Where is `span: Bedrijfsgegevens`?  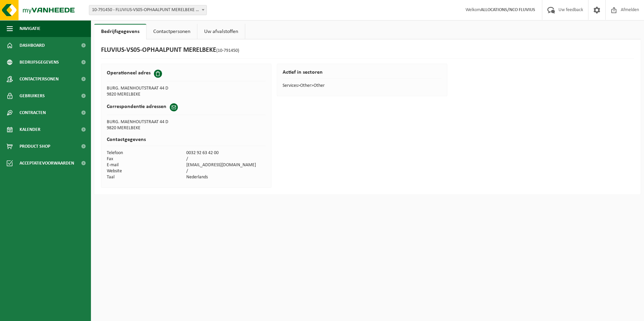 span: Bedrijfsgegevens is located at coordinates (39, 62).